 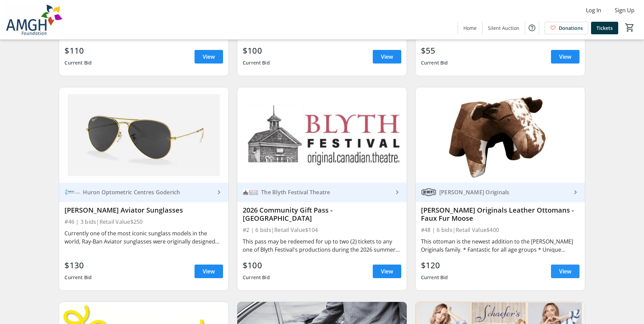 What do you see at coordinates (72, 192) in the screenshot?
I see `img: Huron Optometric Centres Goderich` at bounding box center [72, 192].